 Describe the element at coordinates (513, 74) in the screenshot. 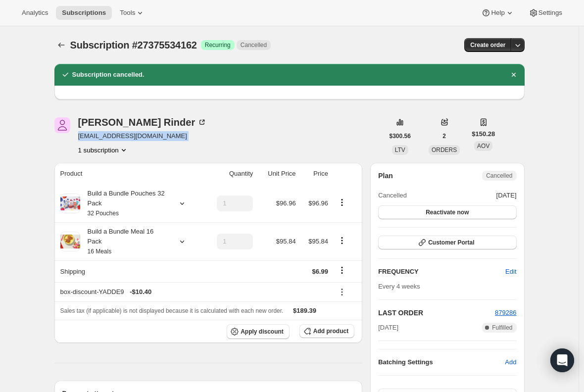

I see `button: Dismiss notification` at that location.